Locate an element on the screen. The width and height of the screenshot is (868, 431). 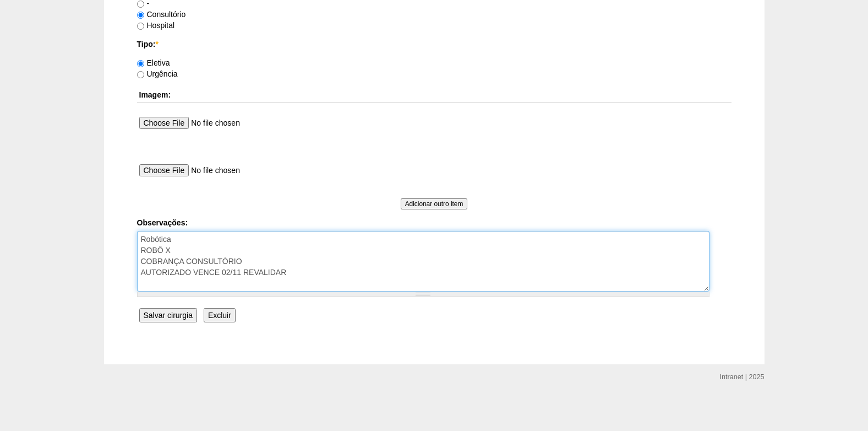
label: Consultório is located at coordinates (162, 14).